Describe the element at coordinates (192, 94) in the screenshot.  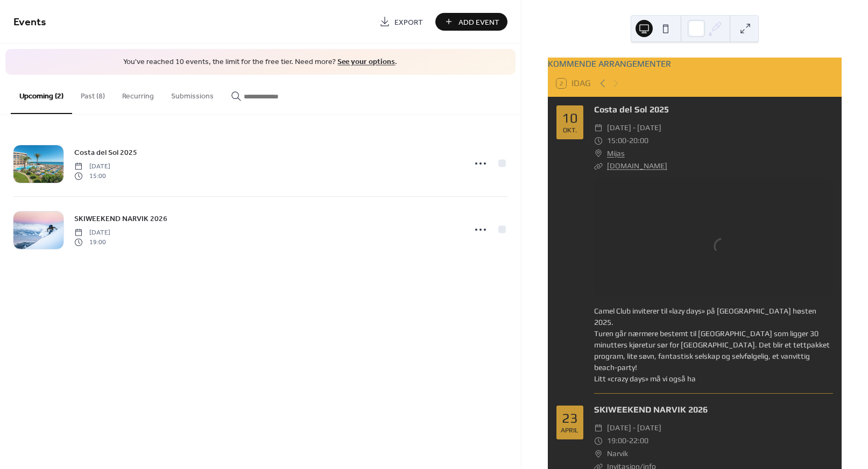
I see `button: Submissions` at that location.